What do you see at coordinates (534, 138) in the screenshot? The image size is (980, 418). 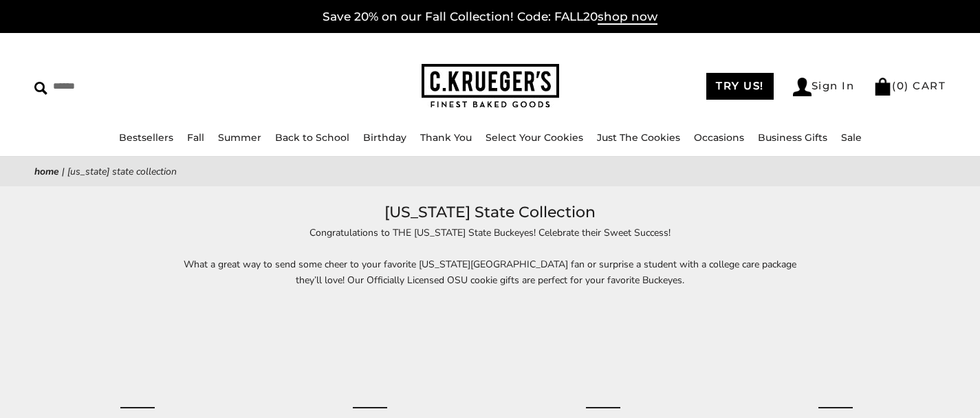 I see `a: Select Your Cookies` at bounding box center [534, 138].